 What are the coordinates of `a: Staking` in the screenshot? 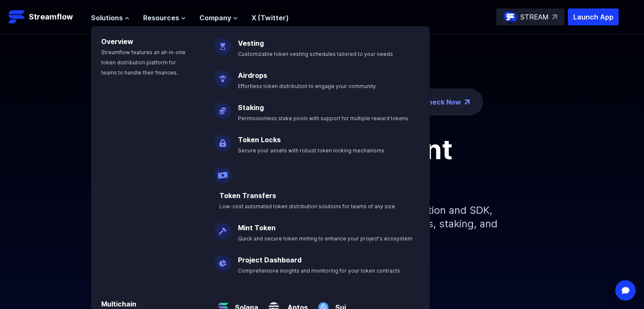 It's located at (251, 108).